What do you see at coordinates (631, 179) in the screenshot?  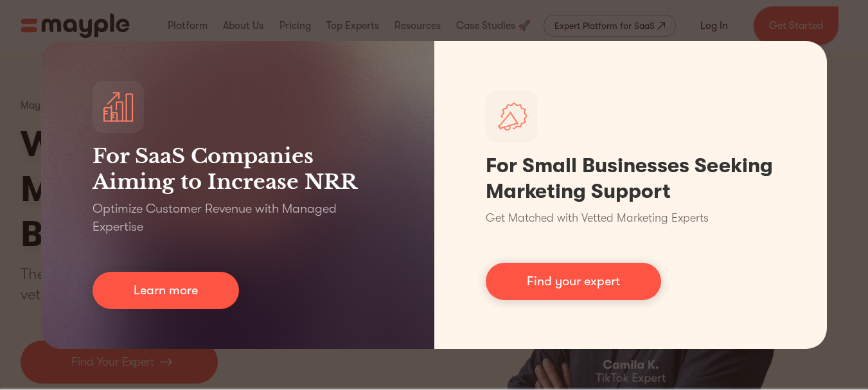 I see `h1: For Small Businesses Seeking Marketing Support` at bounding box center [631, 179].